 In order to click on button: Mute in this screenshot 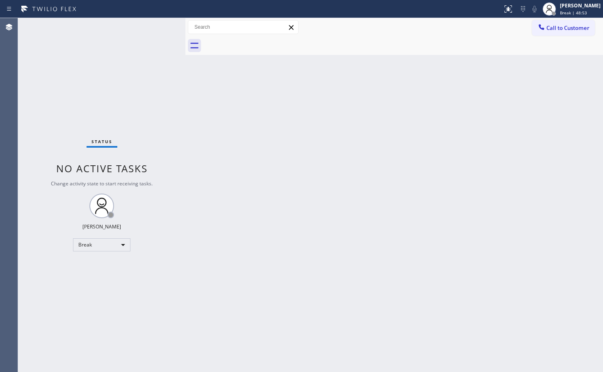, I will do `click(535, 9)`.